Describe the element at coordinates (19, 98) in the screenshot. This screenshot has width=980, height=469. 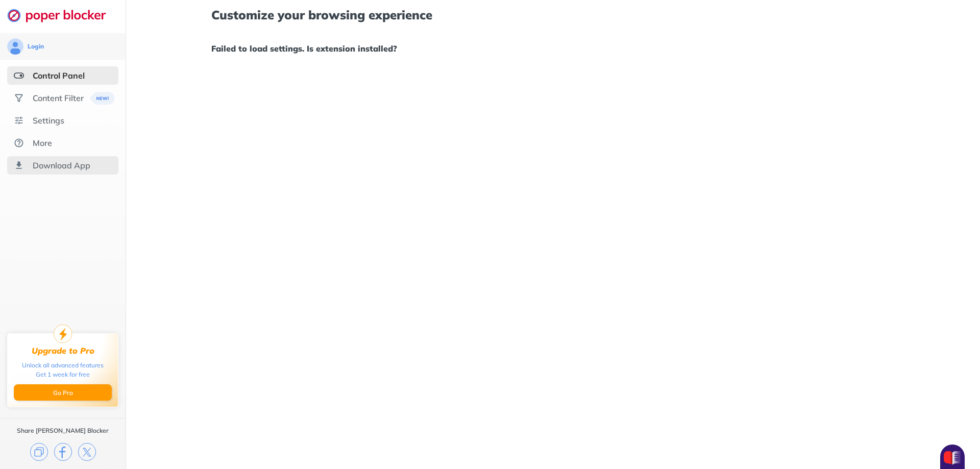
I see `img: social.svg` at that location.